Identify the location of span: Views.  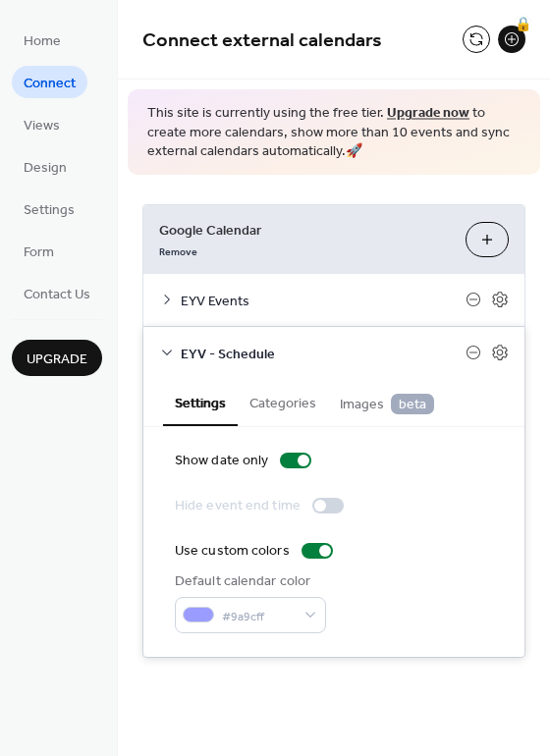
(41, 126).